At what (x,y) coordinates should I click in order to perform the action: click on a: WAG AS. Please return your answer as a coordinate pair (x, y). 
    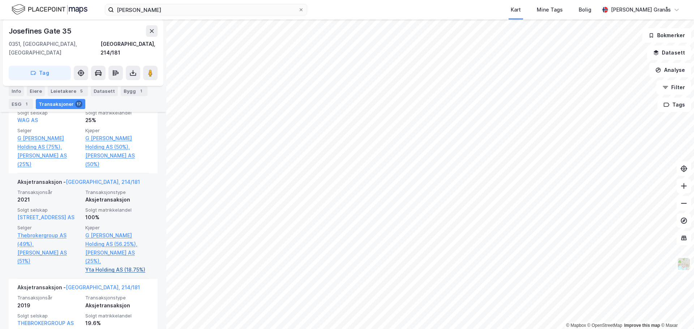
    Looking at the image, I should click on (27, 120).